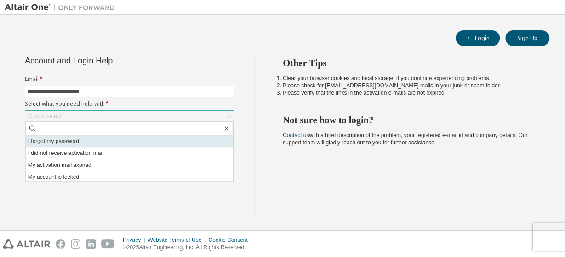 The width and height of the screenshot is (565, 257). I want to click on li: I forgot my password, so click(129, 141).